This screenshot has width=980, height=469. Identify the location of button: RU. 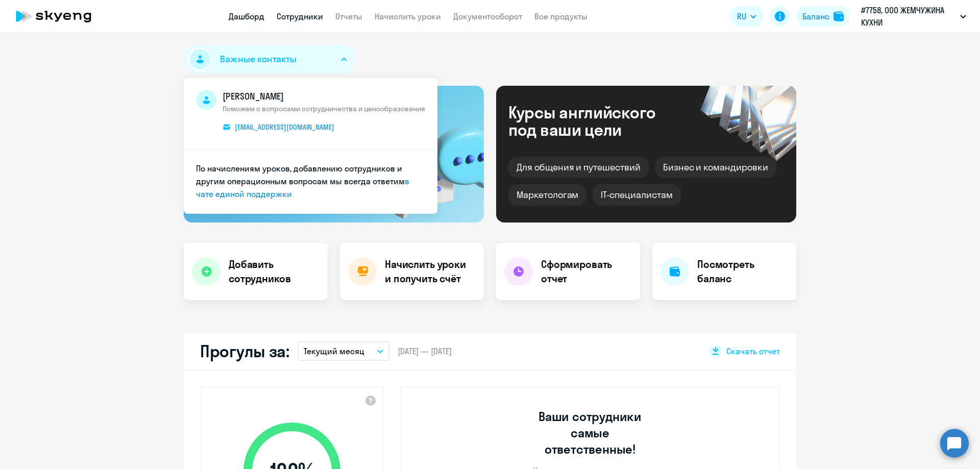
(747, 16).